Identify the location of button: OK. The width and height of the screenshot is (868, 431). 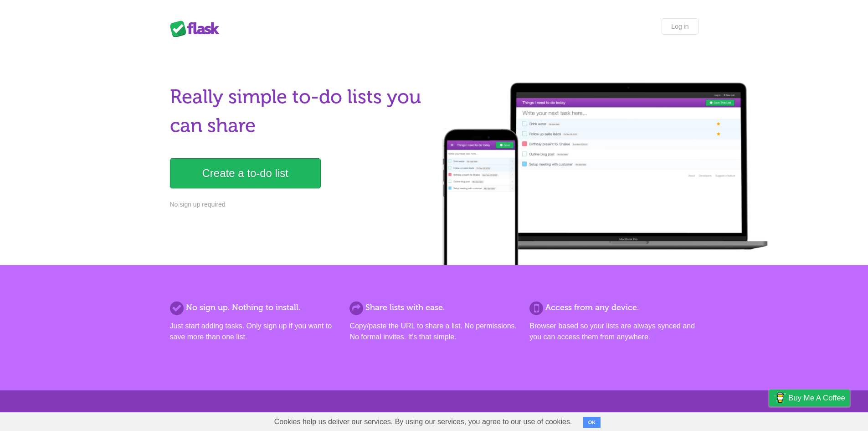
(592, 422).